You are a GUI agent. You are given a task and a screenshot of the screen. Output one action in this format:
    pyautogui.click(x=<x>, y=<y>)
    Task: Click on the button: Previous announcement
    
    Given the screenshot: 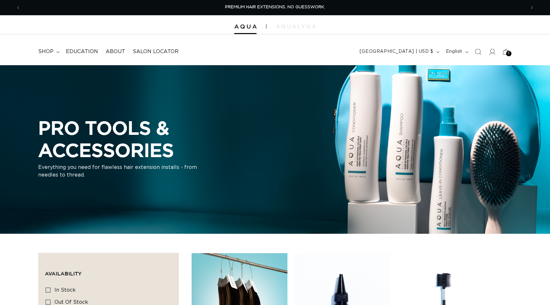 What is the action you would take?
    pyautogui.click(x=18, y=8)
    